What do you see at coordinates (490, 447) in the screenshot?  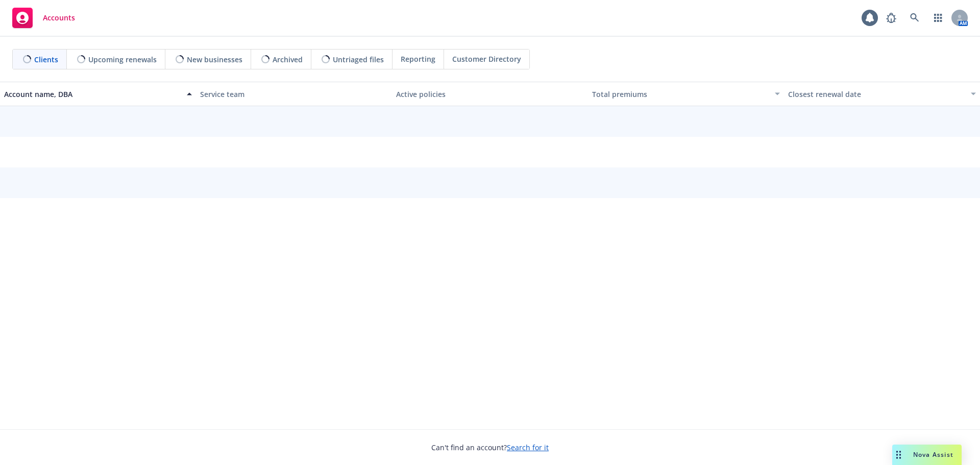 I see `span: Can't find an account?` at bounding box center [490, 447].